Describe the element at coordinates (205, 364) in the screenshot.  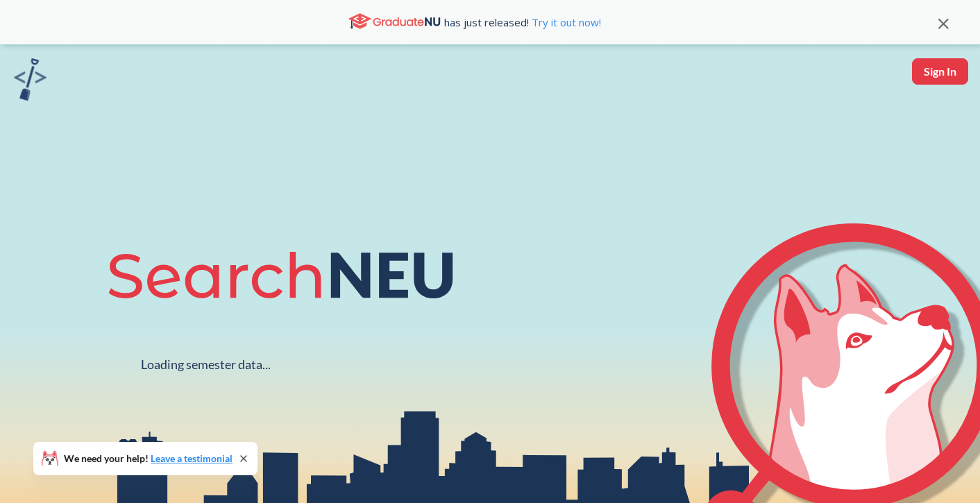
I see `div: Loading semester data...` at that location.